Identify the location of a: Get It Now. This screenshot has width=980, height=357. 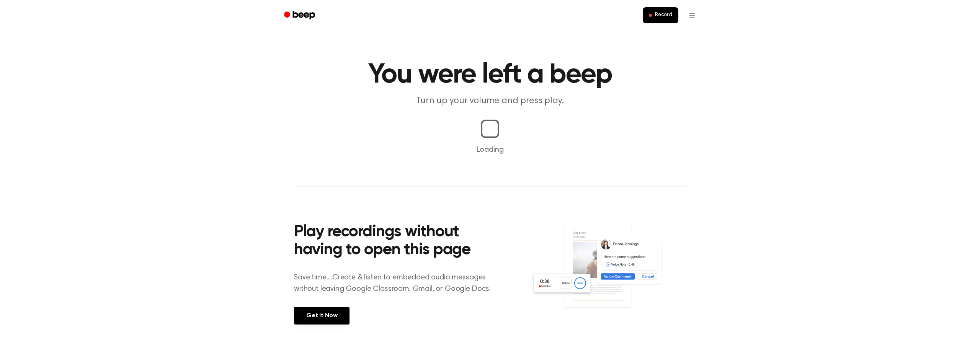
(322, 316).